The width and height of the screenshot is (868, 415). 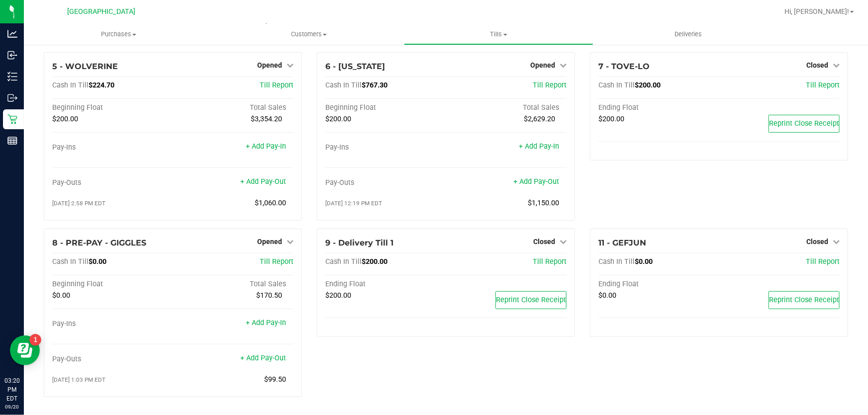 What do you see at coordinates (623, 66) in the screenshot?
I see `span: 7 - TOVE-LO` at bounding box center [623, 66].